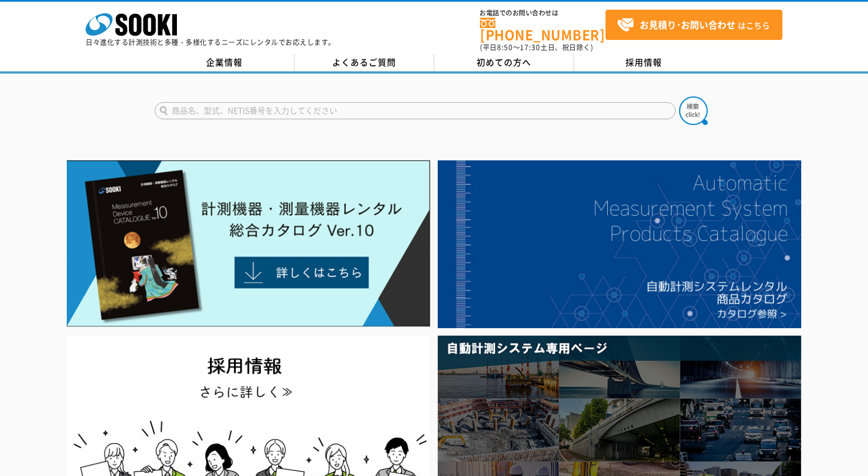 This screenshot has height=476, width=868. I want to click on a: 採用情報, so click(644, 63).